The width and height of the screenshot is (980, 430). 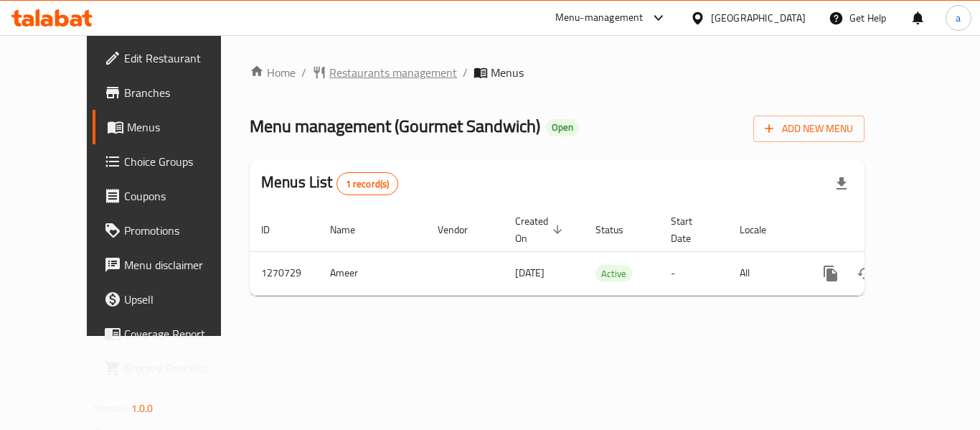 What do you see at coordinates (273, 72) in the screenshot?
I see `a: Home` at bounding box center [273, 72].